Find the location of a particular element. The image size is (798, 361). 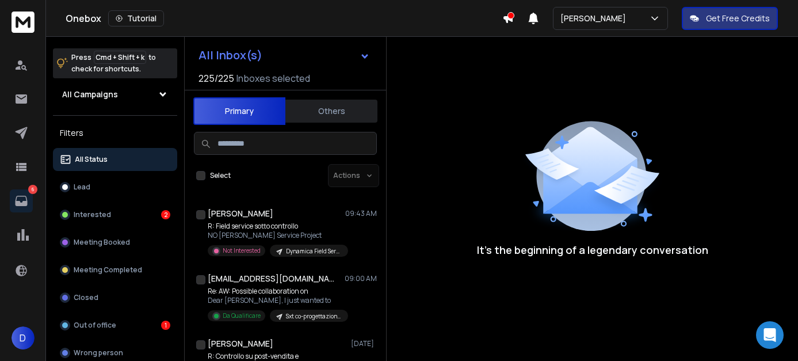

button: Others is located at coordinates (332, 111).